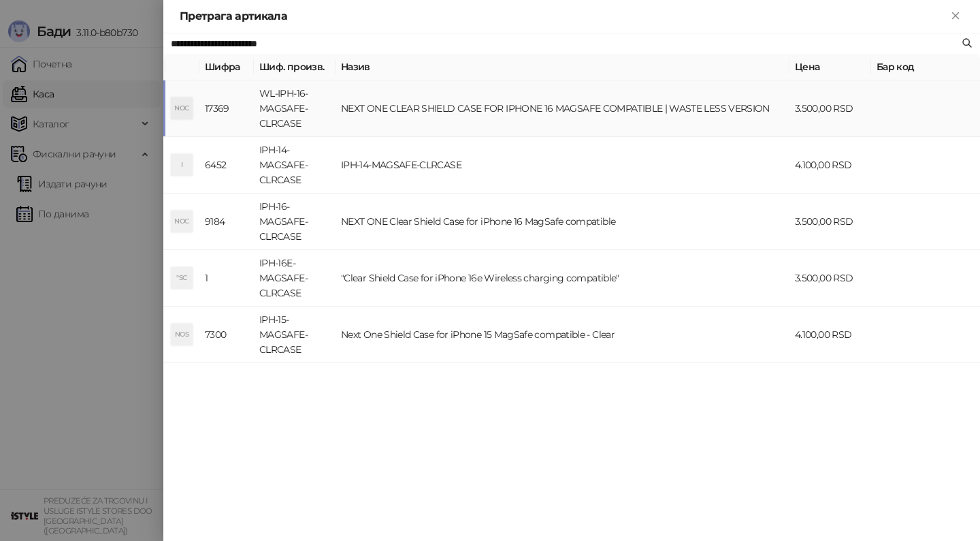  What do you see at coordinates (956, 16) in the screenshot?
I see `button: Close` at bounding box center [956, 16].